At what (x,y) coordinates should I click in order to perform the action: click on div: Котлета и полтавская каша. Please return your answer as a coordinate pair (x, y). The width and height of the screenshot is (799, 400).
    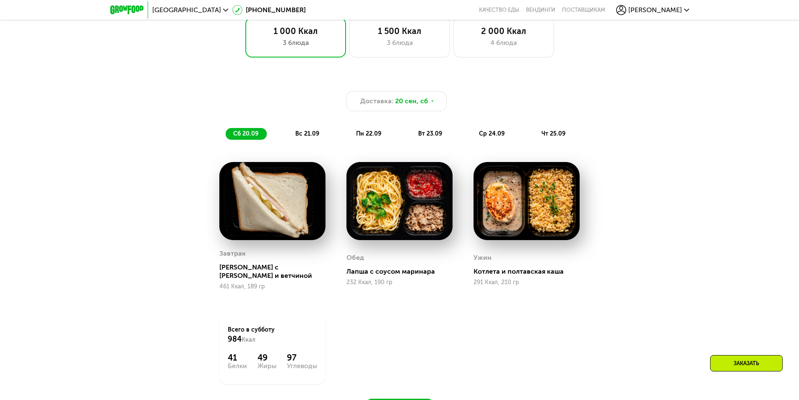
    Looking at the image, I should click on (530, 271).